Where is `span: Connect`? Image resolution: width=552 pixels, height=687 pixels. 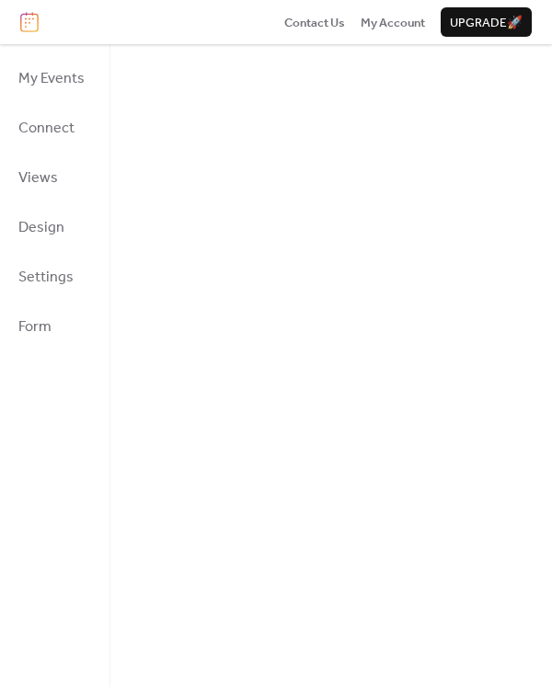 span: Connect is located at coordinates (46, 129).